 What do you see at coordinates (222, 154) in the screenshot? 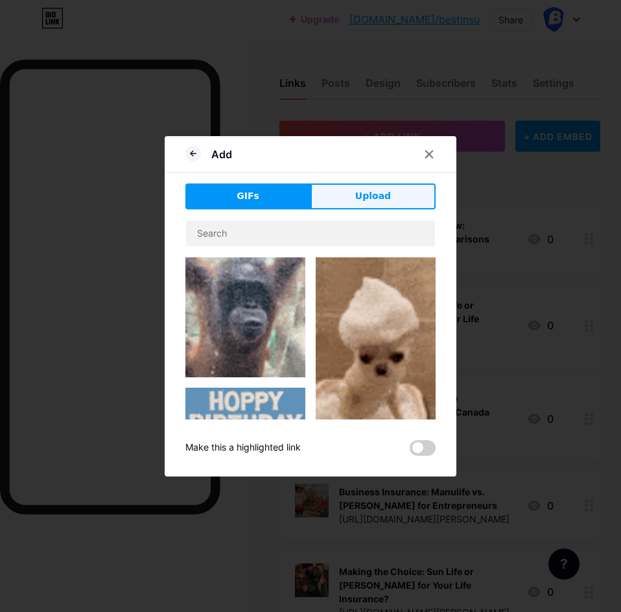
I see `div: Add` at bounding box center [222, 154].